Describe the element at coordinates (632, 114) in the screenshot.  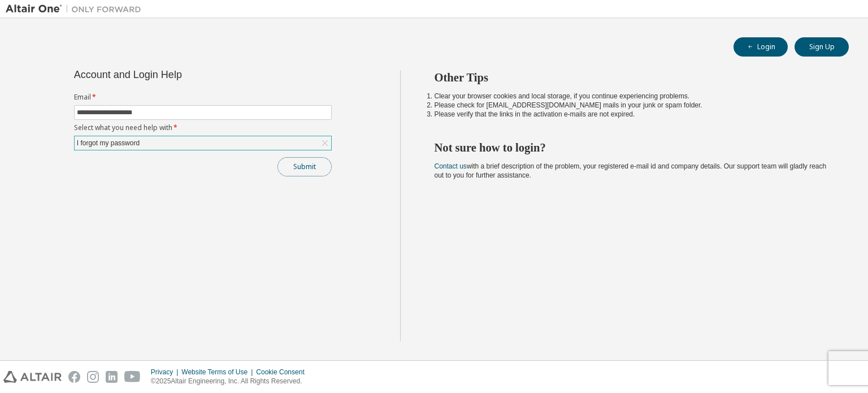
I see `li: Please verify that the links in the activation e-mails are not expired.` at that location.